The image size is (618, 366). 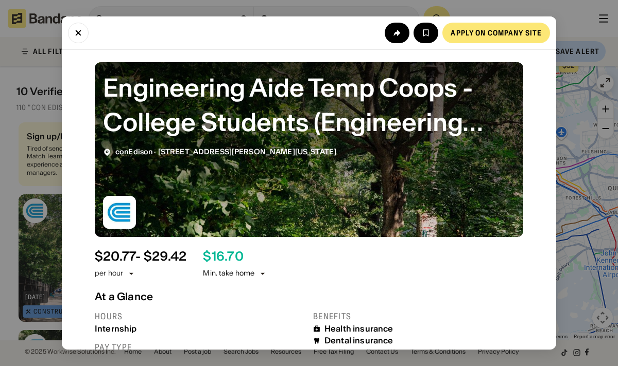 What do you see at coordinates (223, 257) in the screenshot?
I see `div: $ 16.70` at bounding box center [223, 257].